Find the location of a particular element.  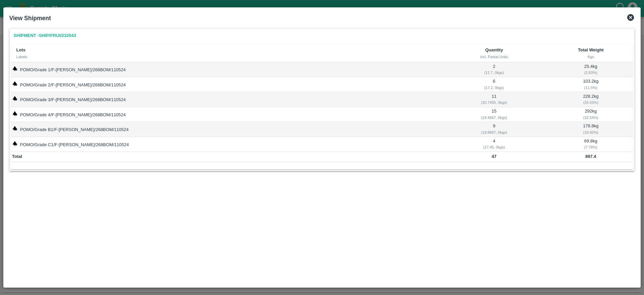

div: ( 12.7, 0 kgs) is located at coordinates (494, 72).